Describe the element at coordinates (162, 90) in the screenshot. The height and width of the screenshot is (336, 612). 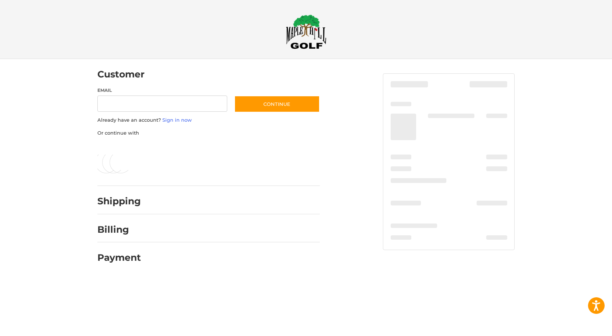
I see `label: Email` at that location.